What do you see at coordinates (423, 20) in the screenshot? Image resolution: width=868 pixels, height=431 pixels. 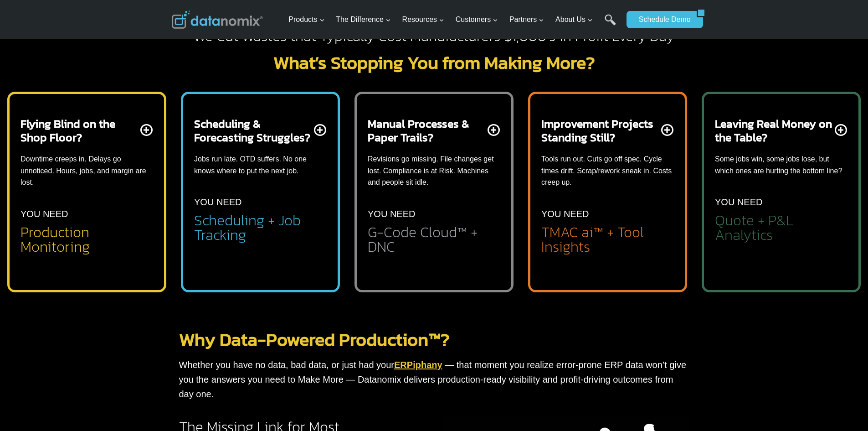 I see `span: Resources` at bounding box center [423, 20].